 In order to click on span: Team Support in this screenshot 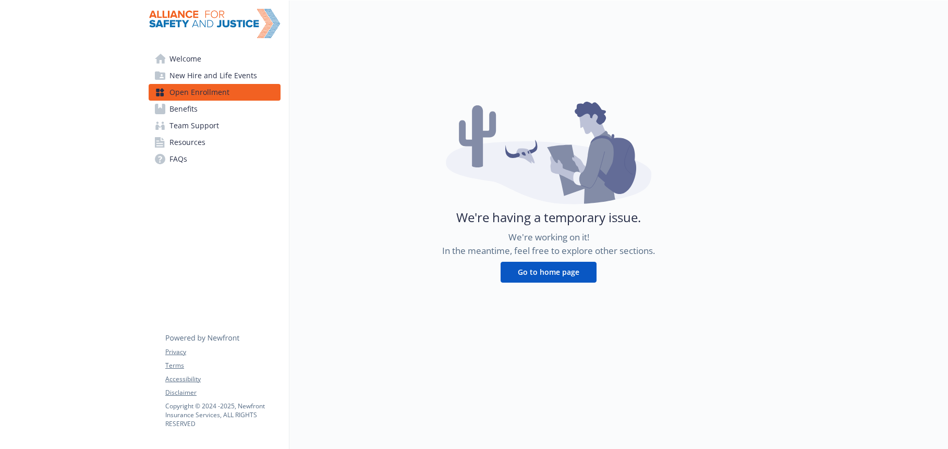, I will do `click(194, 126)`.